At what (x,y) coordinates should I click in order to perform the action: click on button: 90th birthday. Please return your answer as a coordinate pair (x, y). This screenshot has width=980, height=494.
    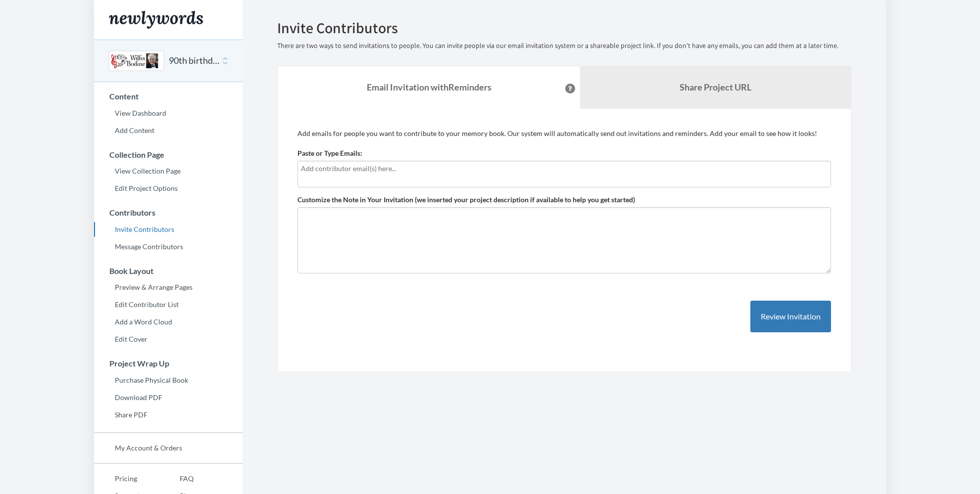
    Looking at the image, I should click on (195, 61).